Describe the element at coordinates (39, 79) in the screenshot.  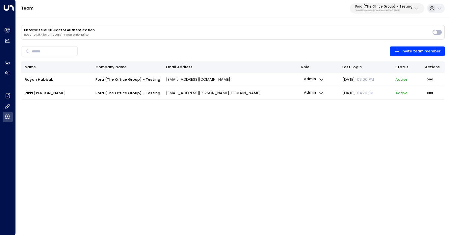
I see `span: Rayan Habbab` at that location.